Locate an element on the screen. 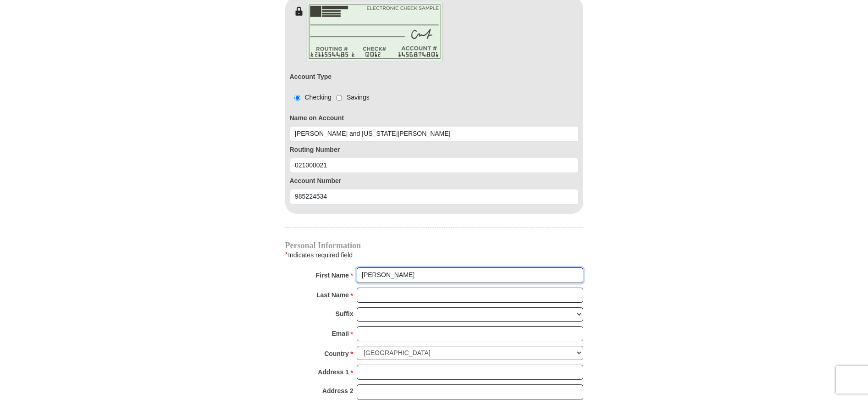 The height and width of the screenshot is (400, 868). img: check-en.png is located at coordinates (375, 32).